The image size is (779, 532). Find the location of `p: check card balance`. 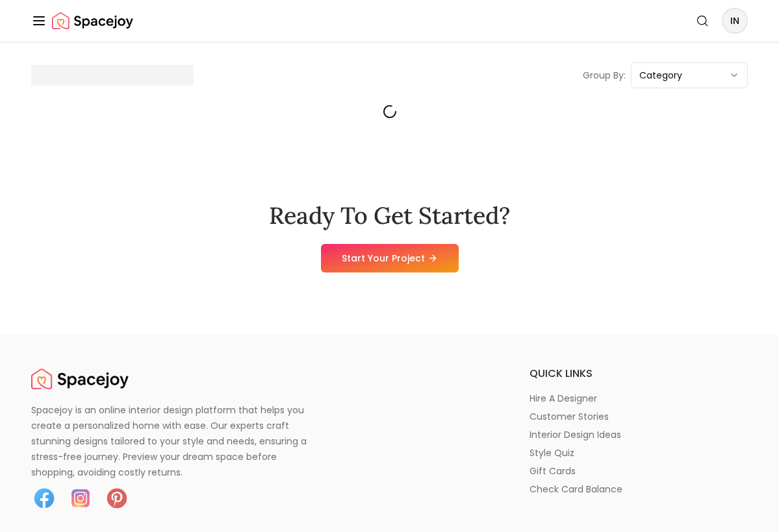

p: check card balance is located at coordinates (575, 489).